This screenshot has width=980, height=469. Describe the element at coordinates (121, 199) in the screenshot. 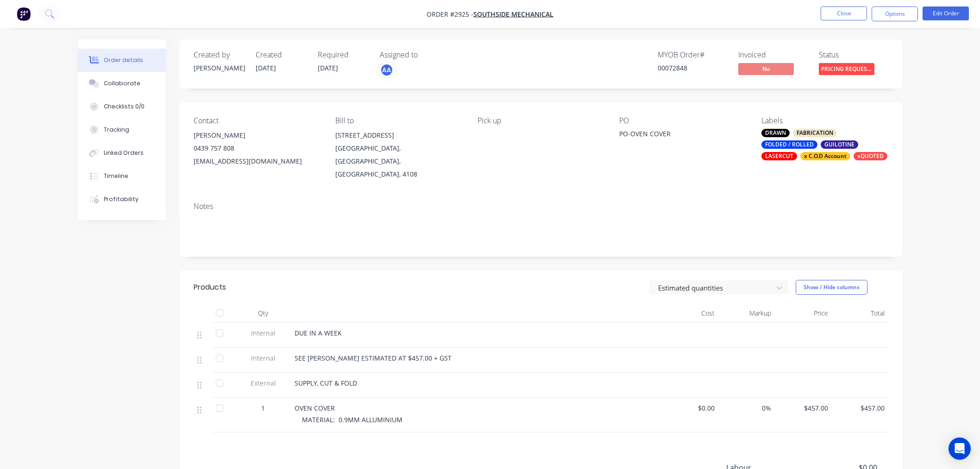

I see `button: Profitability` at that location.